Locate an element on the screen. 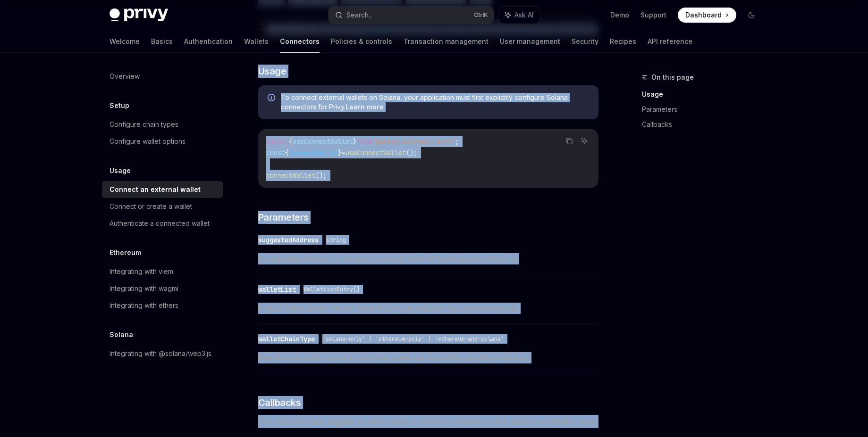 The width and height of the screenshot is (868, 437). div: Connect an external wallet is located at coordinates (155, 190).